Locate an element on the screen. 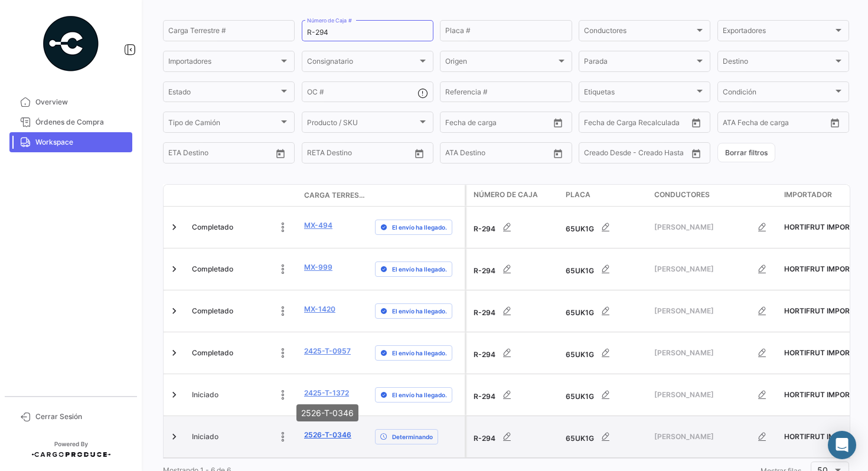 The image size is (868, 471). a: Overview is located at coordinates (71, 102).